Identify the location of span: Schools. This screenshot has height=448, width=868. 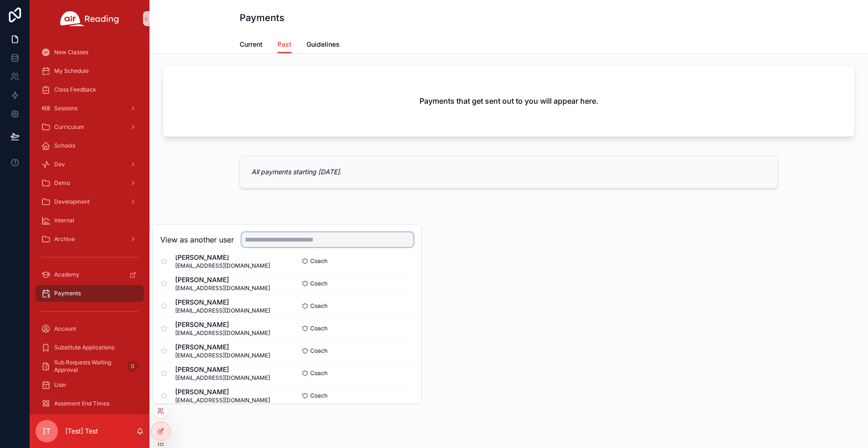
(65, 146).